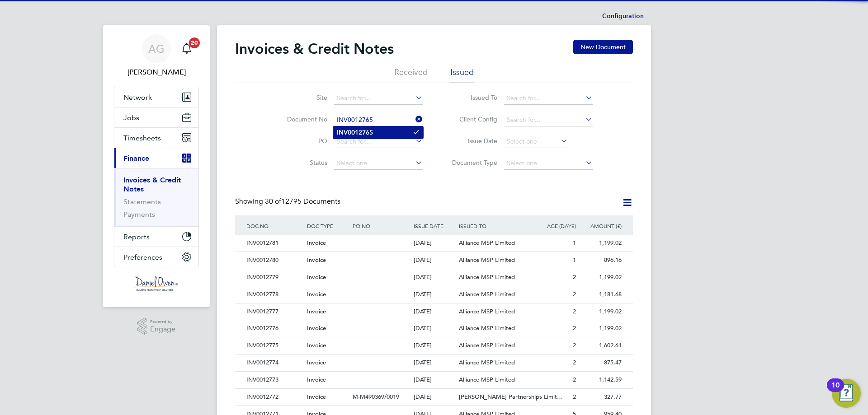 This screenshot has height=415, width=868. Describe the element at coordinates (274, 226) in the screenshot. I see `div: DOC NO` at that location.